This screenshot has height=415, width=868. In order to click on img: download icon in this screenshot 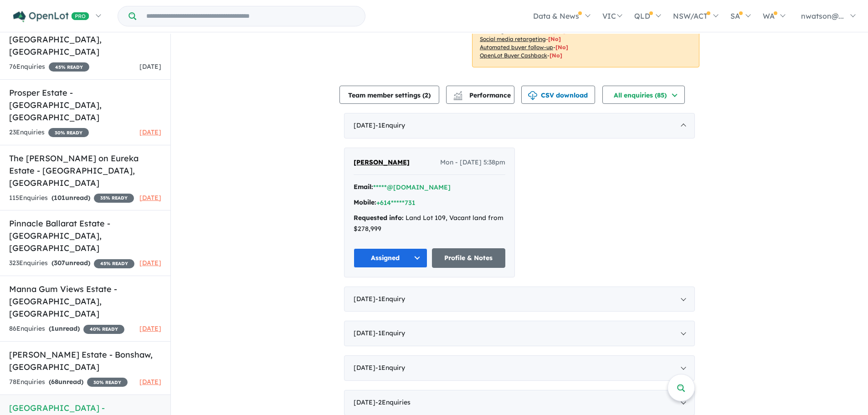, I will do `click(533, 96)`.